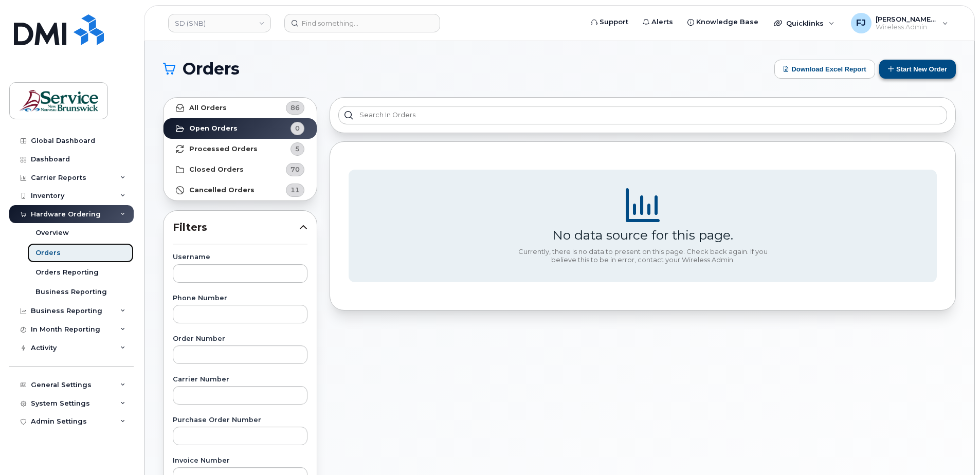 This screenshot has width=980, height=475. Describe the element at coordinates (240, 380) in the screenshot. I see `label: Carrier Number` at that location.